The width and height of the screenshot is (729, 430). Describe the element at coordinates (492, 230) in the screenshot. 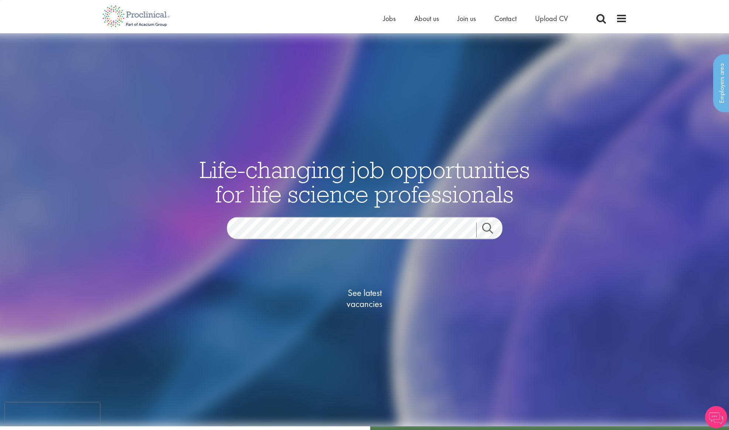

I see `a: Job search submit button` at that location.